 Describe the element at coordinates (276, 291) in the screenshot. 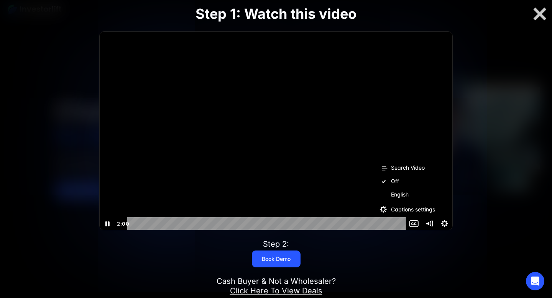

I see `a: Click Here To View Deals` at that location.